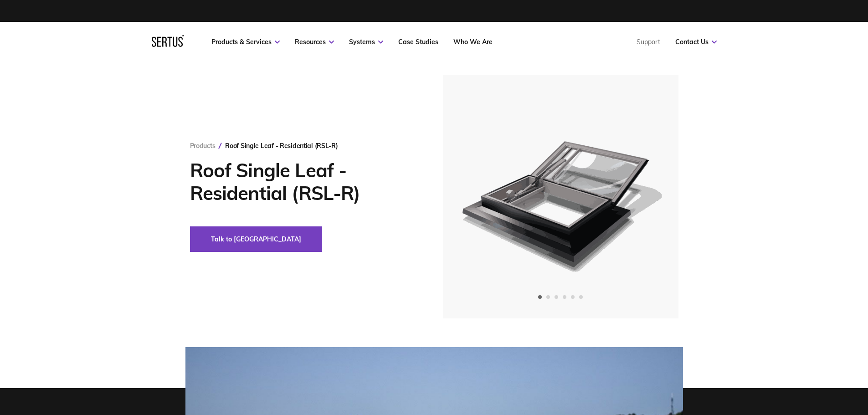 This screenshot has height=415, width=868. What do you see at coordinates (648, 42) in the screenshot?
I see `a: Support` at bounding box center [648, 42].